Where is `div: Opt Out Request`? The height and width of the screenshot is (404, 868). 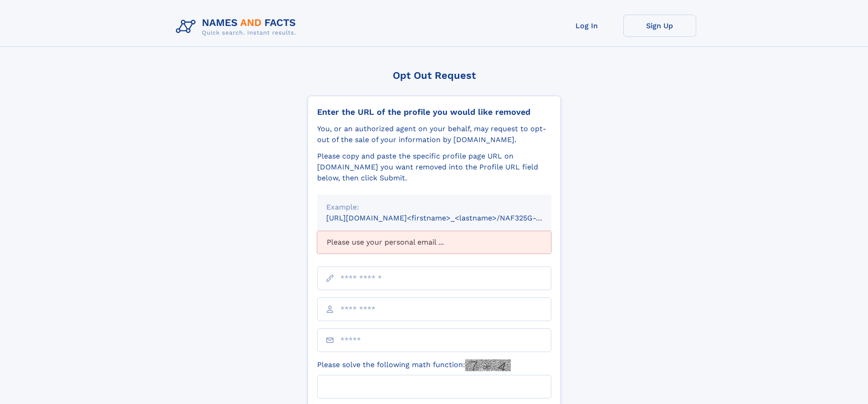 div: Opt Out Request is located at coordinates (434, 76).